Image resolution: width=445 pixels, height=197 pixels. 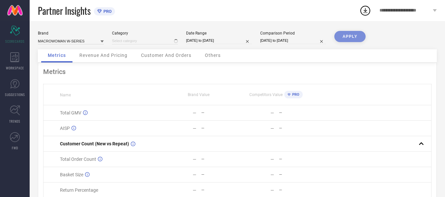 What do you see at coordinates (213, 55) in the screenshot?
I see `span: Others` at bounding box center [213, 55].